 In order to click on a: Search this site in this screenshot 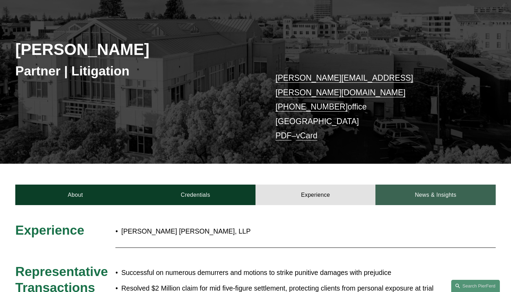, I will do `click(475, 286)`.